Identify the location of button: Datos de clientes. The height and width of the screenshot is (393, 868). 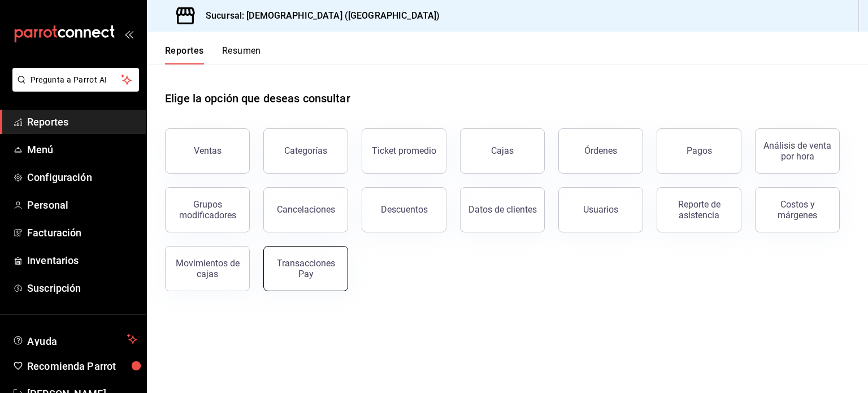
(502, 209).